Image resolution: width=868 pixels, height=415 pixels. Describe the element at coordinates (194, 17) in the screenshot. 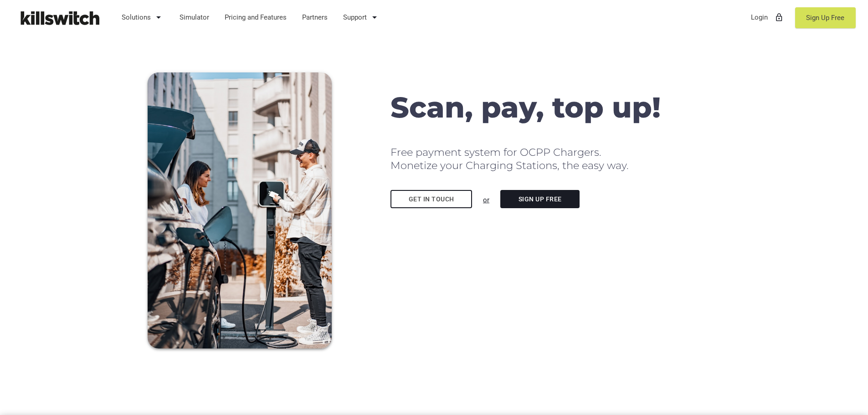

I see `a: Simulator` at that location.